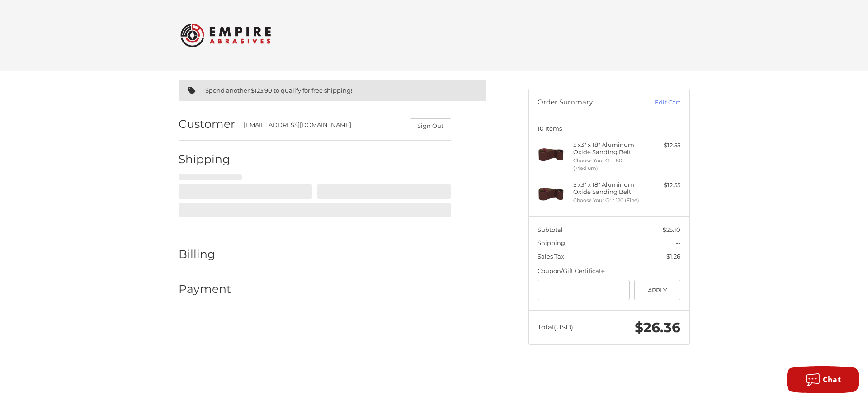  I want to click on button: Sign Out, so click(430, 125).